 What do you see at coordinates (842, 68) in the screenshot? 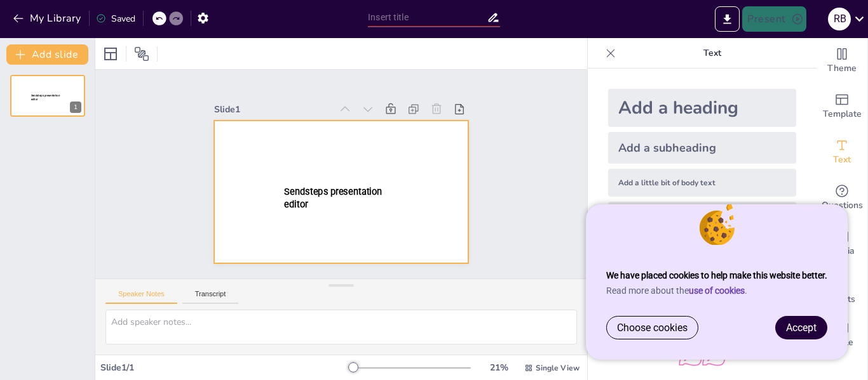
I see `span: Theme` at bounding box center [842, 68].